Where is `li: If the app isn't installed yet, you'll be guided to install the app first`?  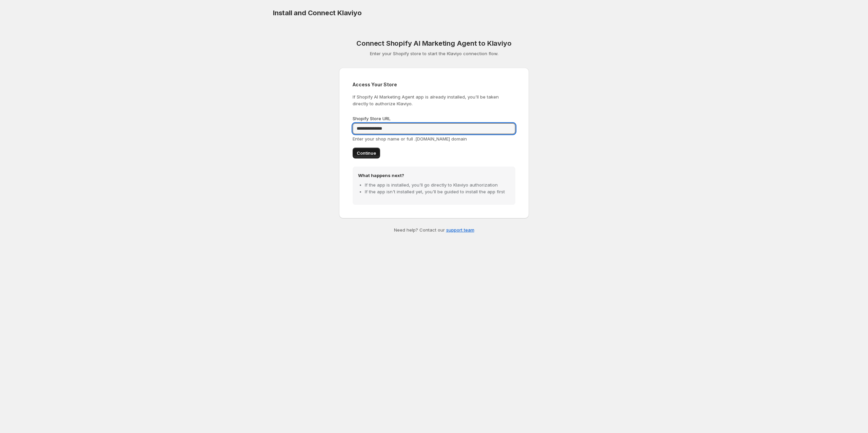
li: If the app isn't installed yet, you'll be guided to install the app first is located at coordinates (437, 192).